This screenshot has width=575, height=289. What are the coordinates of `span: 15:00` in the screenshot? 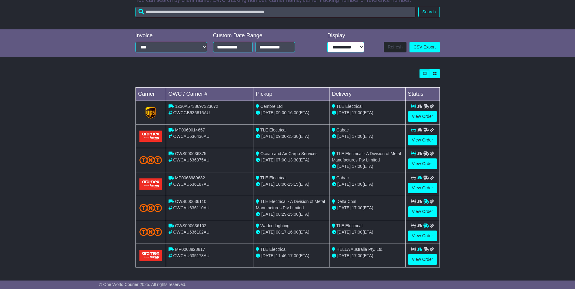 It's located at (293, 214).